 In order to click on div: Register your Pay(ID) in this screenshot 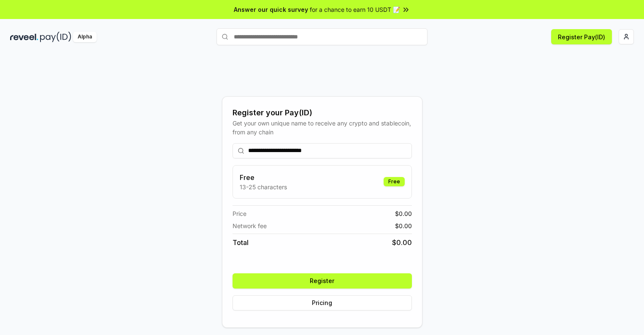, I will do `click(322, 113)`.